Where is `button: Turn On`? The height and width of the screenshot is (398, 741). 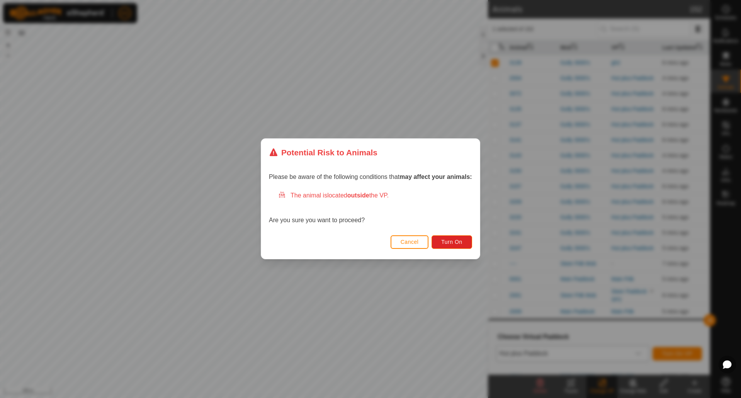 button: Turn On is located at coordinates (452, 242).